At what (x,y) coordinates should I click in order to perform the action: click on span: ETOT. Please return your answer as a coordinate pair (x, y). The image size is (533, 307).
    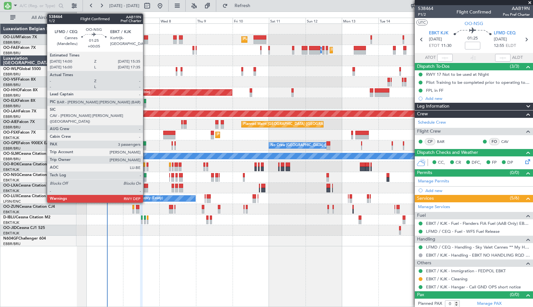
    Looking at the image, I should click on (434, 46).